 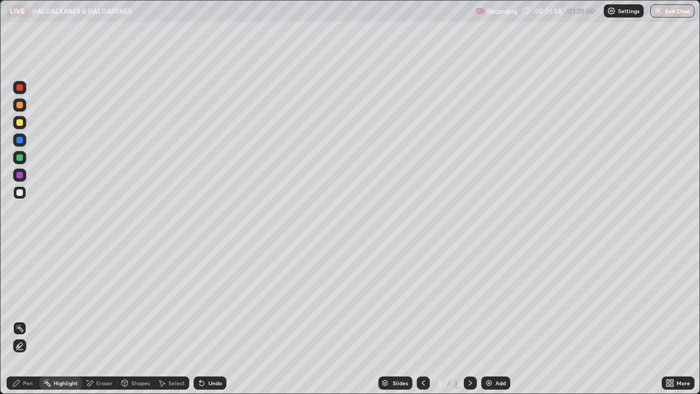 I want to click on img: add-slide-button, so click(x=489, y=383).